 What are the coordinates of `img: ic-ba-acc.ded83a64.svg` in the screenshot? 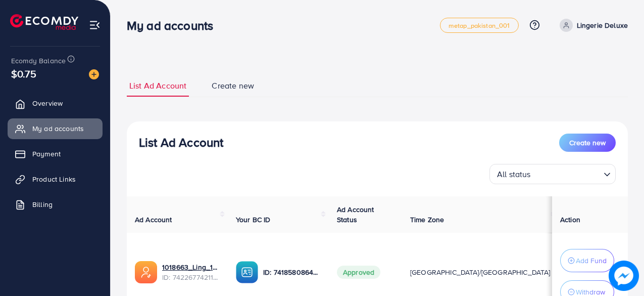 It's located at (247, 272).